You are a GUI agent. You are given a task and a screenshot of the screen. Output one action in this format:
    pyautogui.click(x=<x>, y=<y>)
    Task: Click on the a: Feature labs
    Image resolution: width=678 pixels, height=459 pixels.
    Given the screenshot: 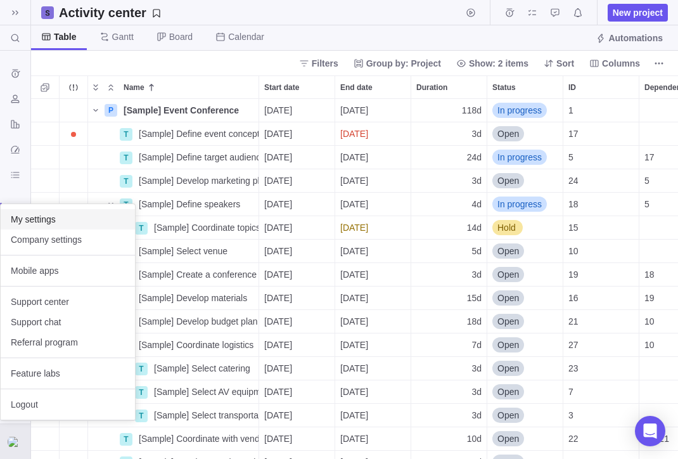 What is the action you would take?
    pyautogui.click(x=68, y=373)
    